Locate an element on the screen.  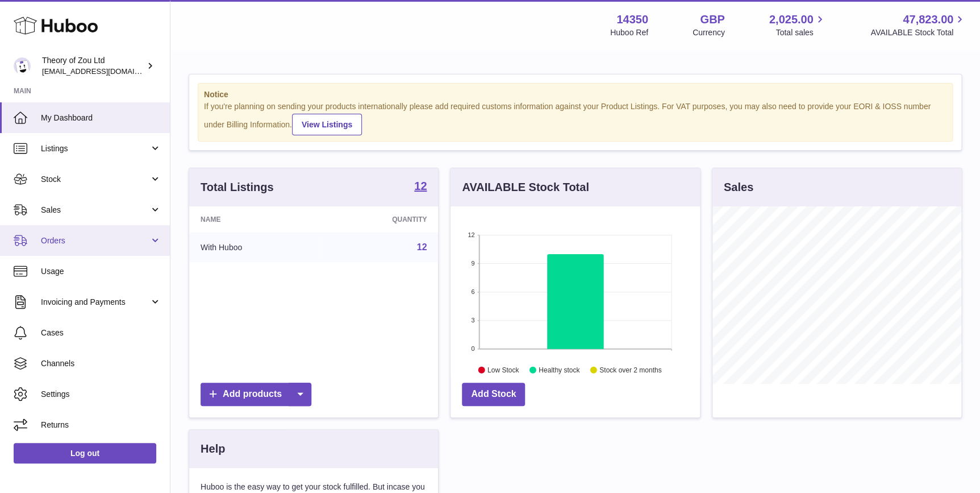
text: 12 is located at coordinates (472, 235).